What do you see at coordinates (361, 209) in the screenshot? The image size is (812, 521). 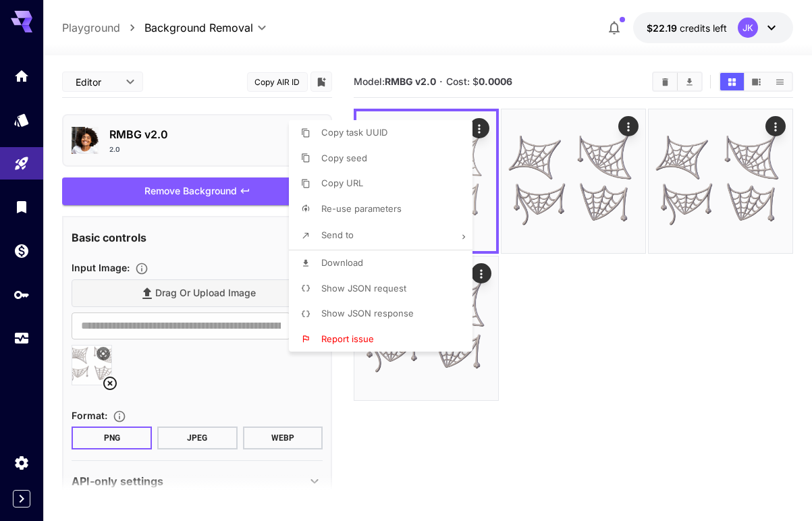 I see `span: Re-use parameters` at bounding box center [361, 209].